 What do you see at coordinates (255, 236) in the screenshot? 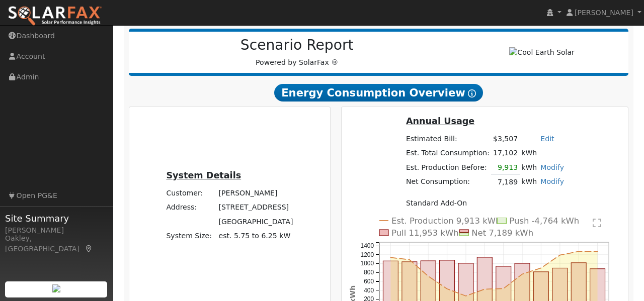
I see `span: est. 5.75 to 6.25 kW` at bounding box center [255, 236].